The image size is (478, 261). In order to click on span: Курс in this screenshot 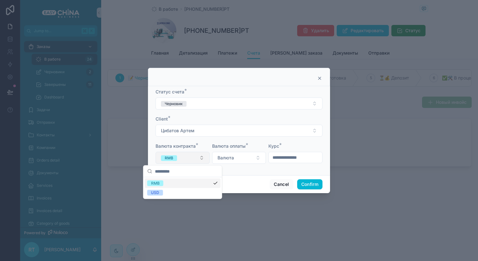, I will do `click(274, 146)`.